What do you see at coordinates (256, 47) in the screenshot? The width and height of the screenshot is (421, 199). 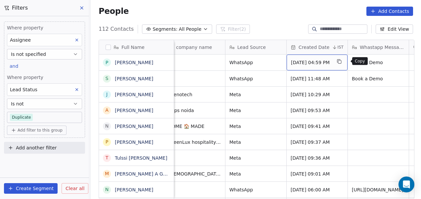 I see `div: Lead Source` at bounding box center [256, 47].